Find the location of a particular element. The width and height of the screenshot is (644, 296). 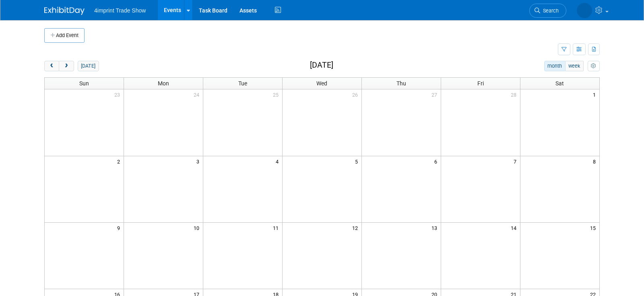

span: 1 is located at coordinates (596, 94).